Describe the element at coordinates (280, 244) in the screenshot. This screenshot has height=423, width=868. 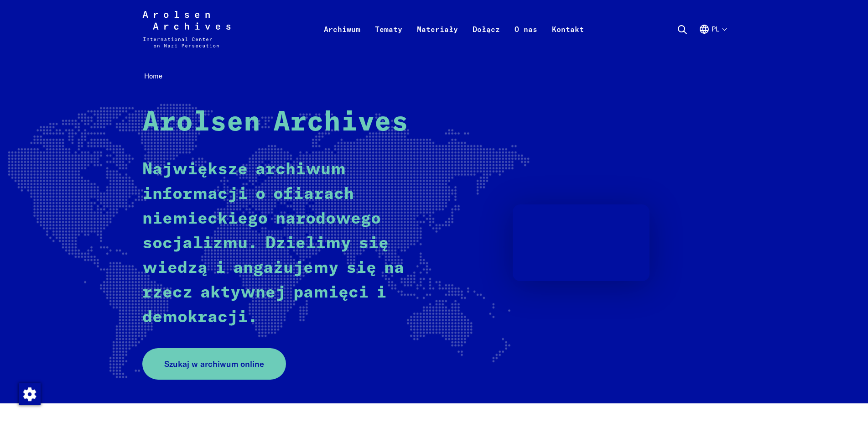
I see `p: Największe archiwum informacji o ofiarach niemieckiego narodowego socjalizmu. Dzielimy się wiedzą...` at that location.